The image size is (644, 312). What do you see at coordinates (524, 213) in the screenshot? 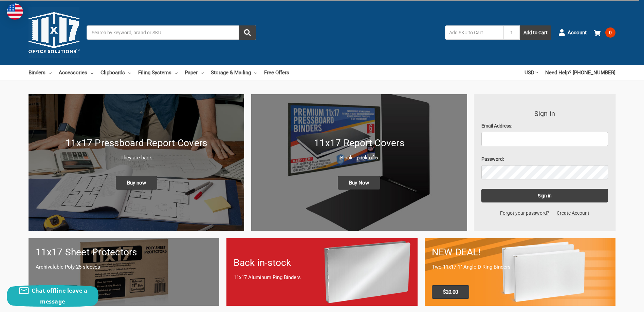
I see `a: Forgot your password?` at bounding box center [524, 213].